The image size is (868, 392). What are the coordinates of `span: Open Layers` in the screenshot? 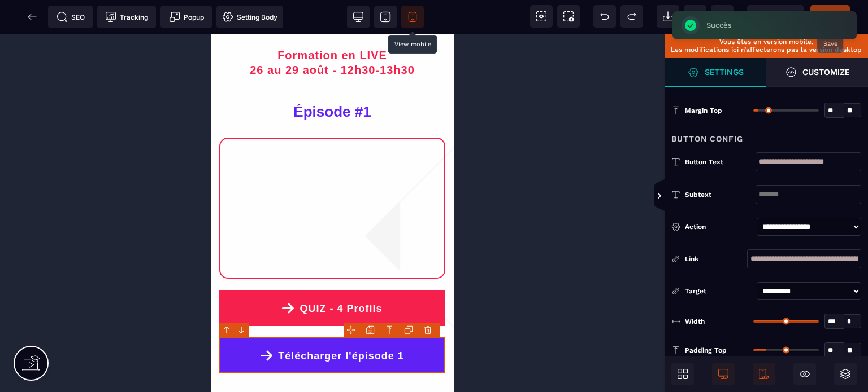 It's located at (845, 374).